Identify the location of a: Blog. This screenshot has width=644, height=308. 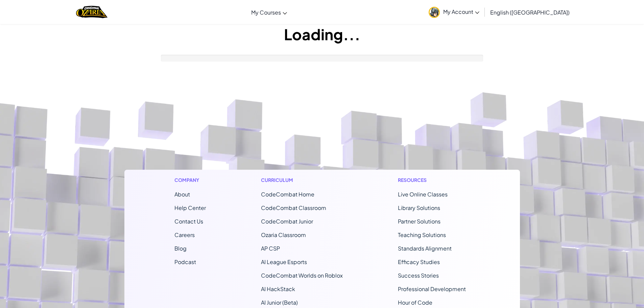
(180, 248).